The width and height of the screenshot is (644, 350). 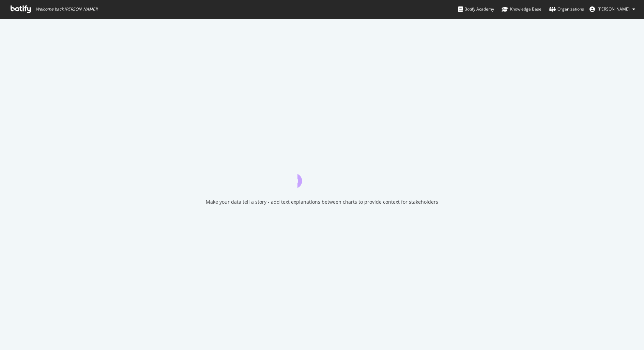 What do you see at coordinates (322, 175) in the screenshot?
I see `div: animation` at bounding box center [322, 175].